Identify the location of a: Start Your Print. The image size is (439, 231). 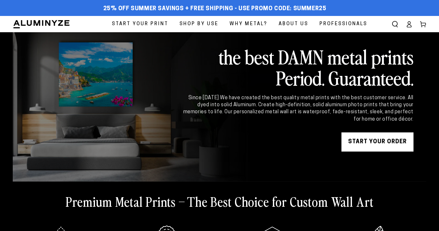
(140, 24).